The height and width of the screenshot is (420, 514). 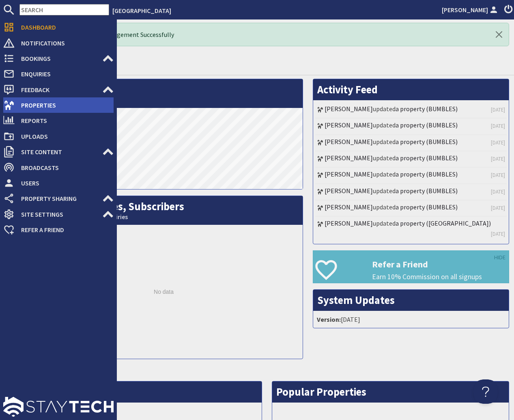 What do you see at coordinates (163, 100) in the screenshot?
I see `small: This Month: 0 Visits` at bounding box center [163, 100].